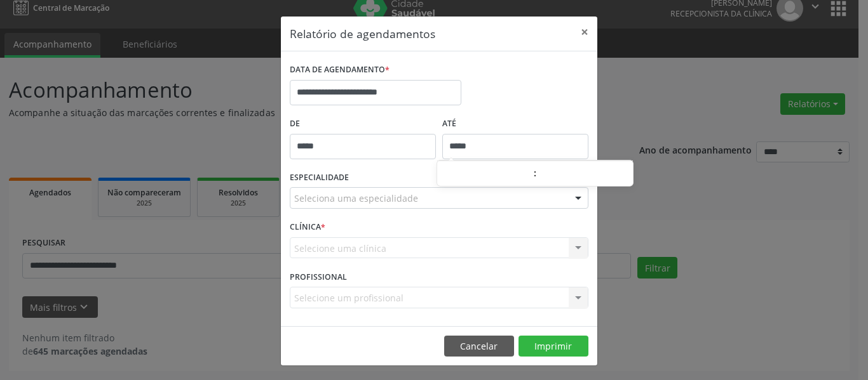  What do you see at coordinates (584, 32) in the screenshot?
I see `button: Close` at bounding box center [584, 32].